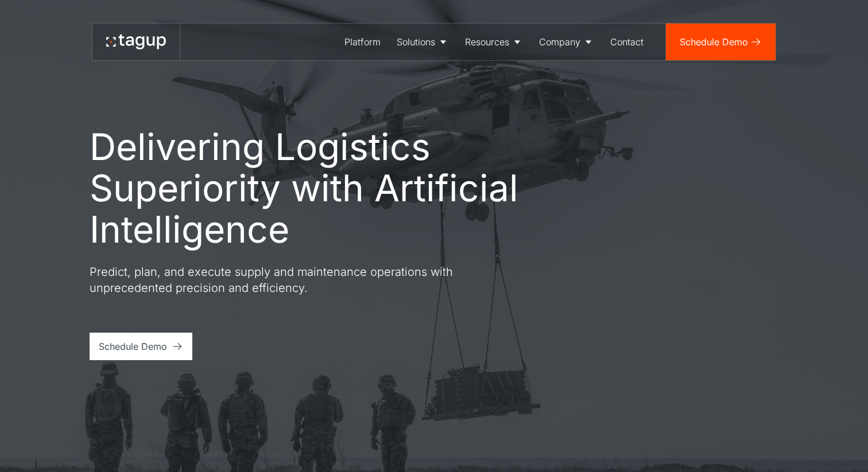 This screenshot has width=868, height=472. What do you see at coordinates (627, 42) in the screenshot?
I see `div: Contact` at bounding box center [627, 42].